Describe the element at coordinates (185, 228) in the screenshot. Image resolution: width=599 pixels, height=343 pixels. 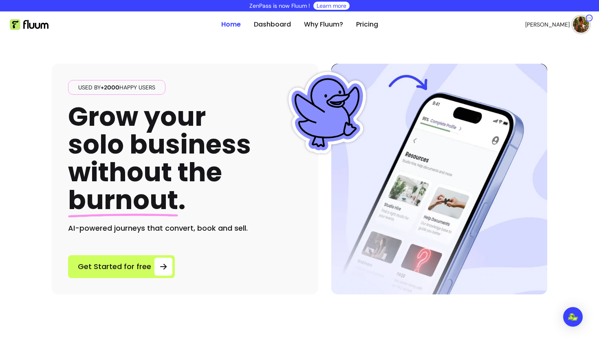
I see `h2: AI-powered journeys that convert, book and sell.` at that location.